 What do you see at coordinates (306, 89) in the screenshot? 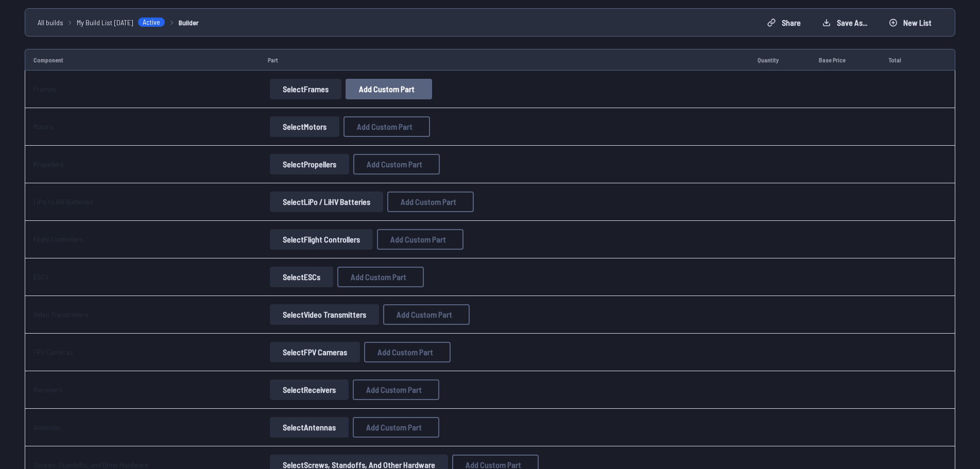
I see `a: SelectFrames` at bounding box center [306, 89].